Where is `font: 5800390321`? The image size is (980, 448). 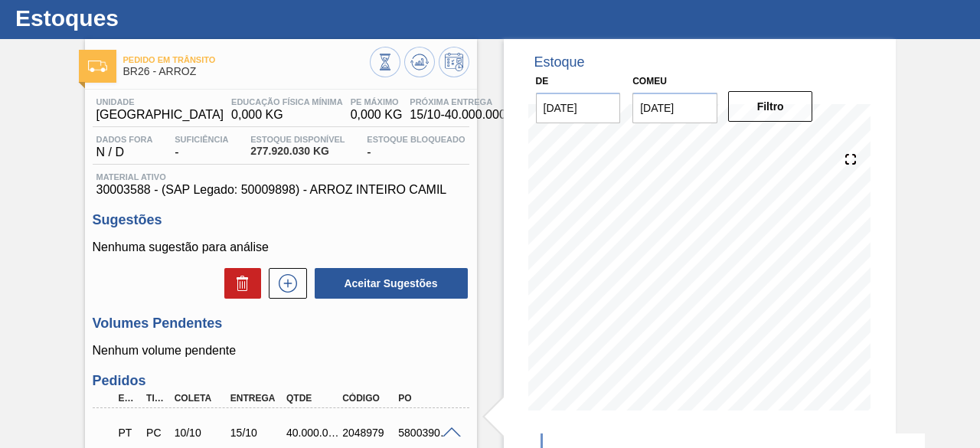 font: 5800390321 is located at coordinates (428, 433).